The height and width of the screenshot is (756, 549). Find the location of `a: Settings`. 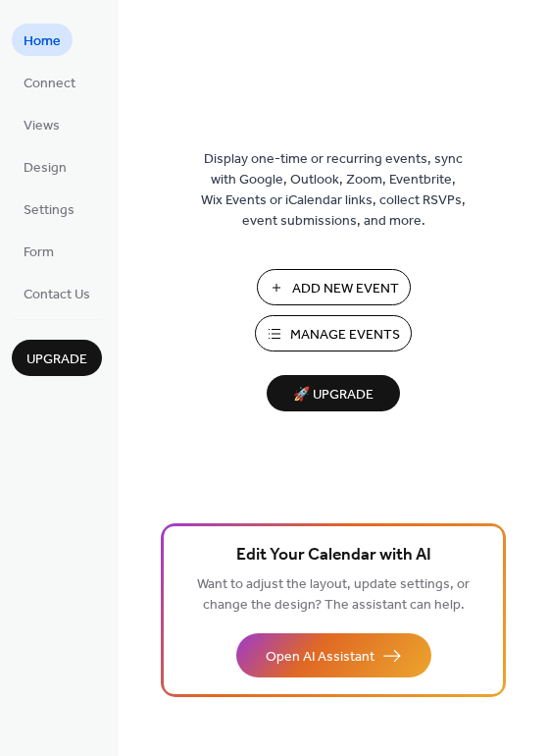

a: Settings is located at coordinates (49, 208).